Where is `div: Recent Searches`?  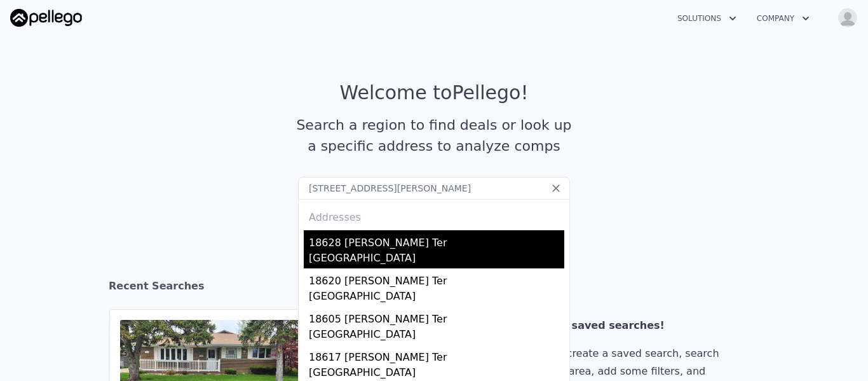 div: Recent Searches is located at coordinates (434, 289).